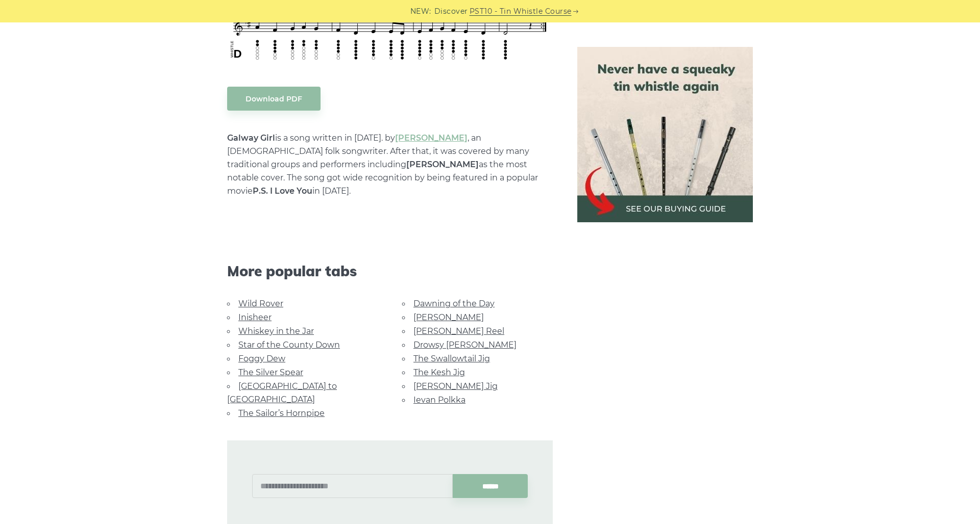 The height and width of the screenshot is (524, 980). I want to click on a: The Silver Spear, so click(271, 372).